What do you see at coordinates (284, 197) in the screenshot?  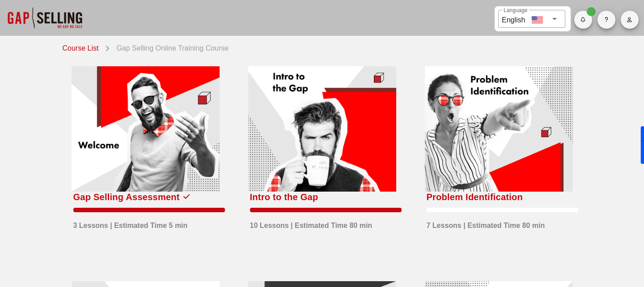 I see `div: Intro to the Gap` at bounding box center [284, 197].